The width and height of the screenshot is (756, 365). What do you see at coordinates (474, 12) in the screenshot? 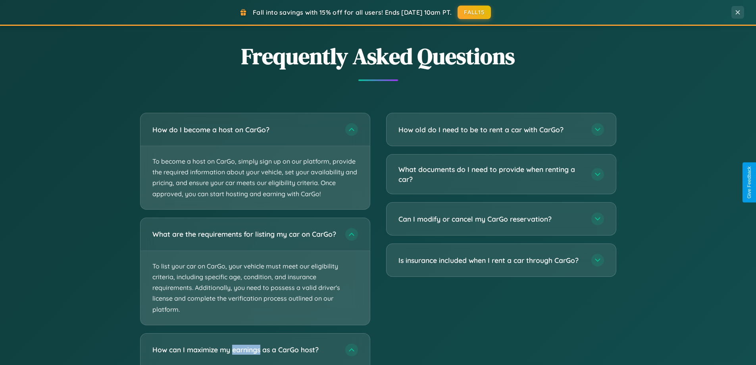
I see `button: FALL15` at bounding box center [474, 12].